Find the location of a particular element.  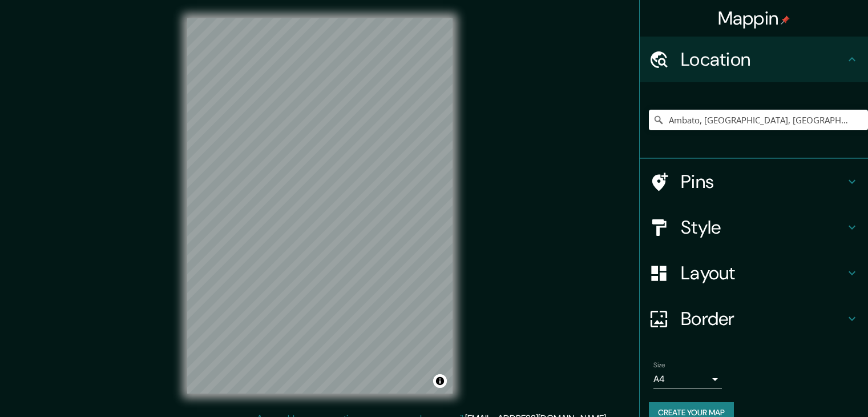

h4: Location is located at coordinates (763, 60).